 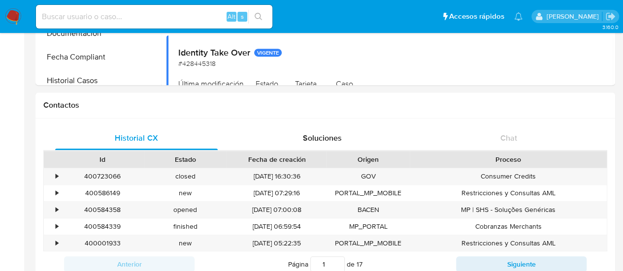 I want to click on span: 17, so click(x=360, y=265).